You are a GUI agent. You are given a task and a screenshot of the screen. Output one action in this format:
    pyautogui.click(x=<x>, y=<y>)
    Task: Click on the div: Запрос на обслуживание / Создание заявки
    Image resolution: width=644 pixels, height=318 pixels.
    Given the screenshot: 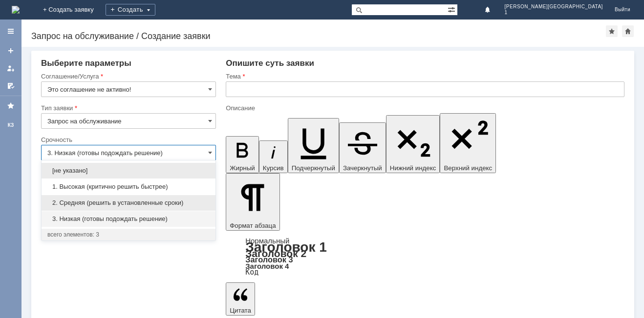 What is the action you would take?
    pyautogui.click(x=318, y=36)
    